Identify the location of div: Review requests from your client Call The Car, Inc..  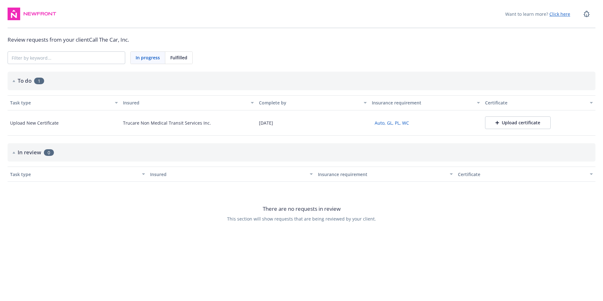
(302, 40).